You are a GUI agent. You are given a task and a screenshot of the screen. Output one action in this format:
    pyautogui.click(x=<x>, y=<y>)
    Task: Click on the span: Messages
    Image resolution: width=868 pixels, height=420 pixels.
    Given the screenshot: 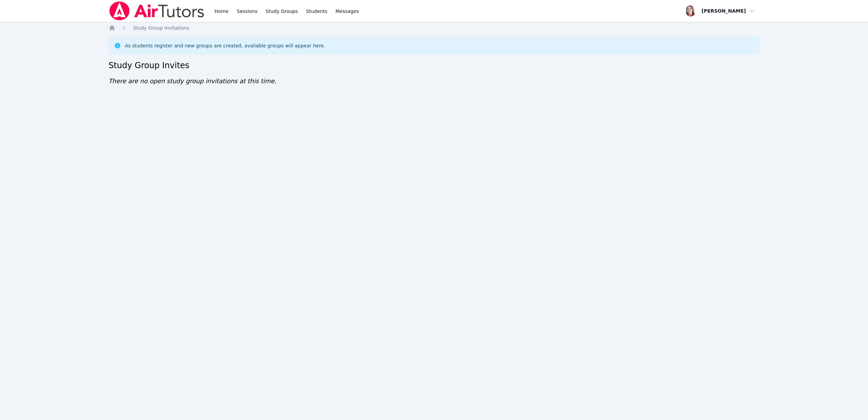 What is the action you would take?
    pyautogui.click(x=347, y=11)
    